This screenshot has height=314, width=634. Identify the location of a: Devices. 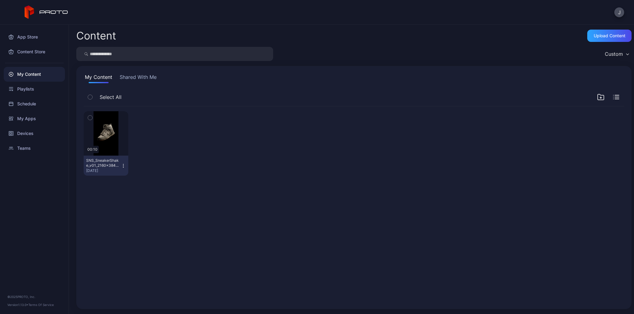
(34, 133).